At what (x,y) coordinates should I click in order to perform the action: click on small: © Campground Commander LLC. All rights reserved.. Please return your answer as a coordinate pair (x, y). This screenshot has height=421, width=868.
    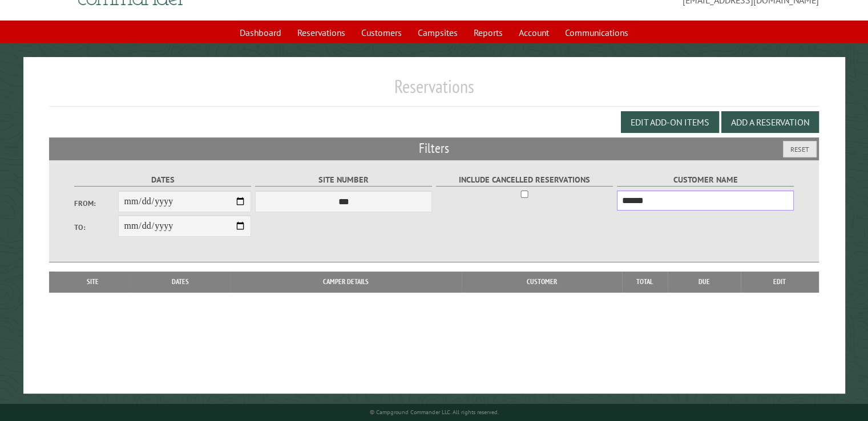
    Looking at the image, I should click on (434, 412).